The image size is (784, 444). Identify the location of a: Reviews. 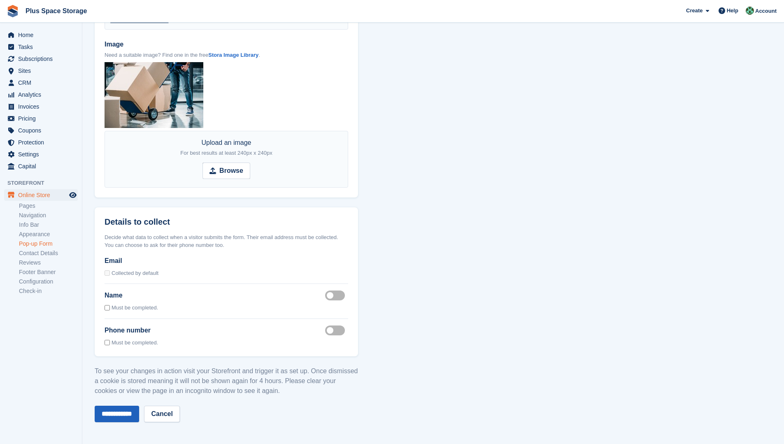
(48, 262).